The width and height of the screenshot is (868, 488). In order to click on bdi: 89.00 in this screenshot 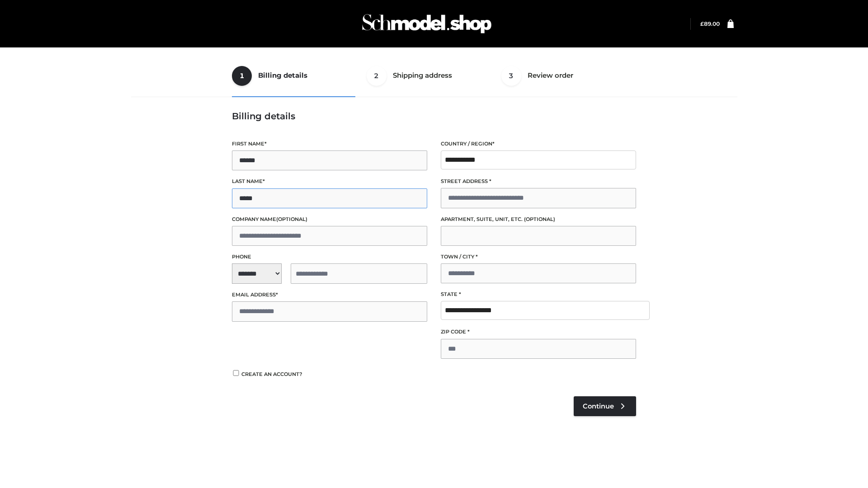, I will do `click(710, 24)`.